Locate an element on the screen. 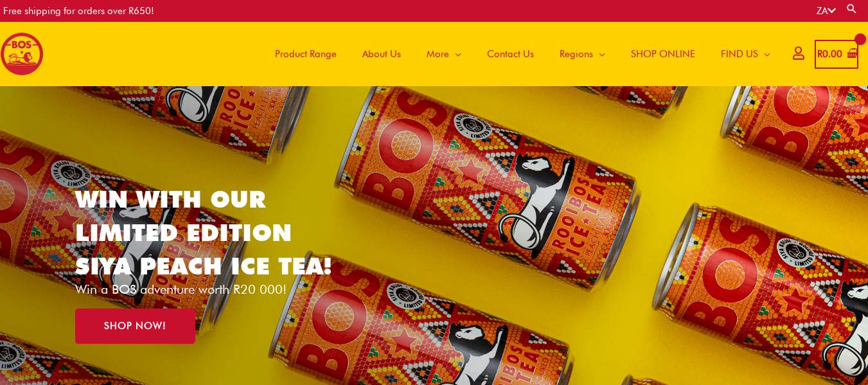 The height and width of the screenshot is (385, 868). span: SHOP ONLINE is located at coordinates (663, 54).